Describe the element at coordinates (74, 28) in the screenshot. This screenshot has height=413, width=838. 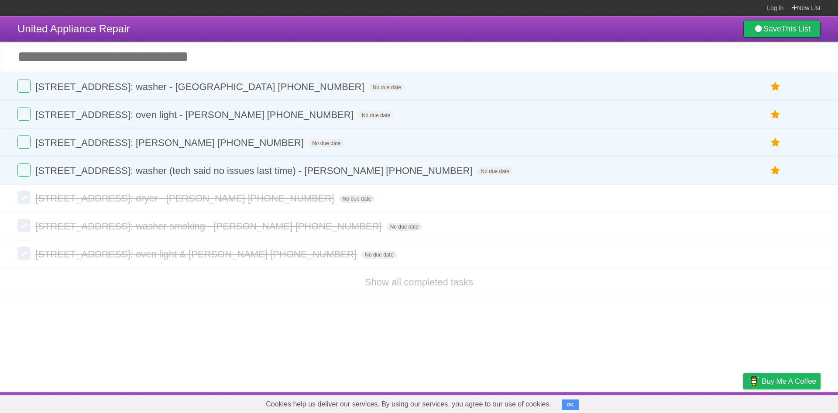
I see `span: United Appliance Repair` at that location.